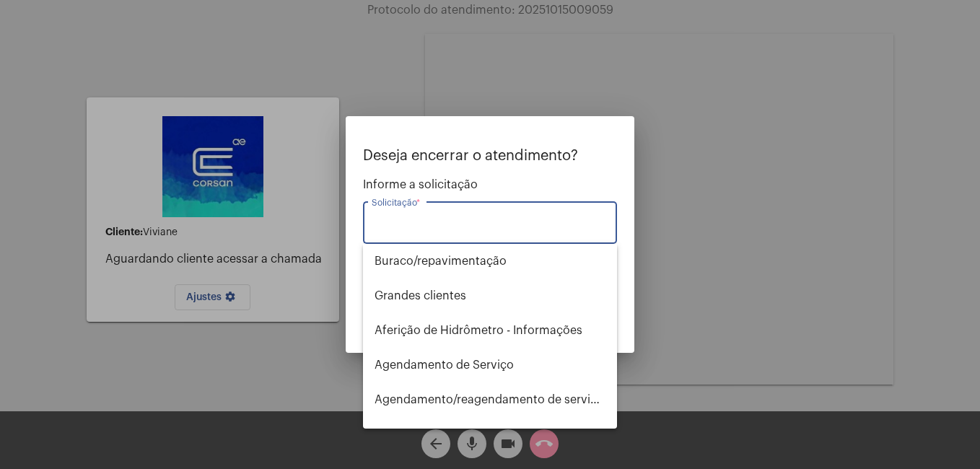 The height and width of the screenshot is (469, 980). I want to click on input: Buscar solicitação, so click(490, 226).